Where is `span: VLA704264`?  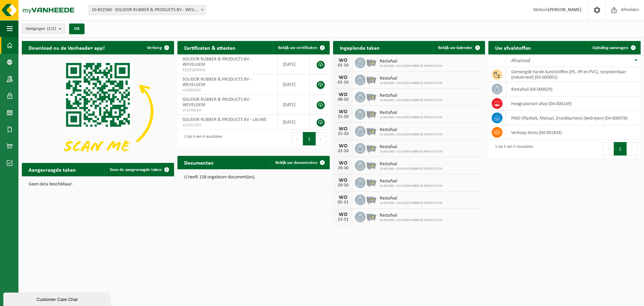 span: VLA704264 is located at coordinates (228, 110).